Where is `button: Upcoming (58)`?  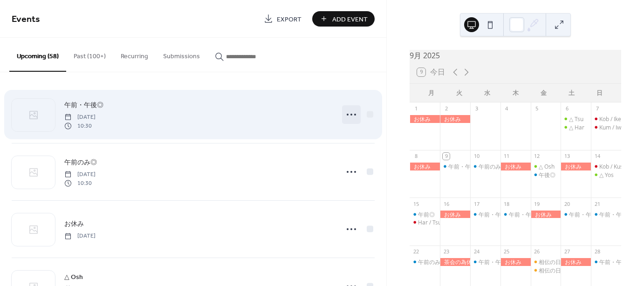 button: Upcoming (58) is located at coordinates (38, 54).